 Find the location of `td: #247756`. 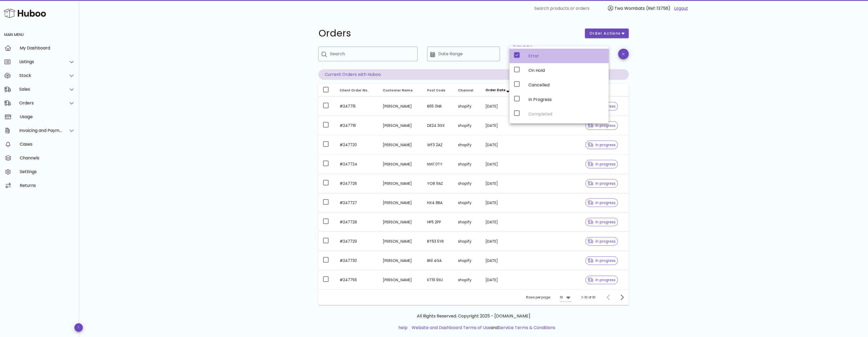

td: #247756 is located at coordinates (357, 280).